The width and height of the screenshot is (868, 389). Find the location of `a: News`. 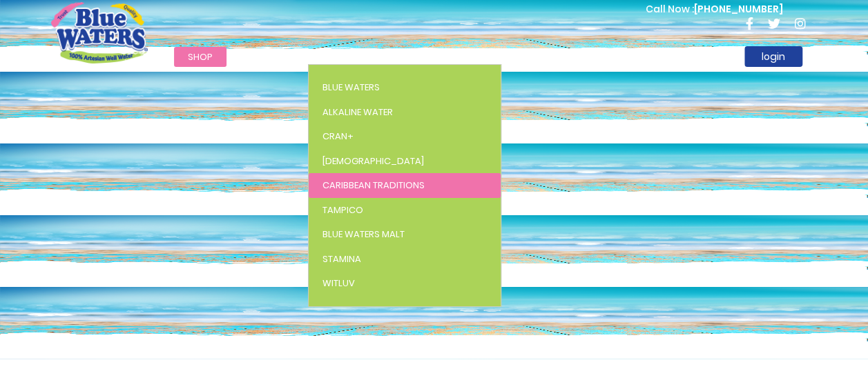

a: News is located at coordinates (480, 57).